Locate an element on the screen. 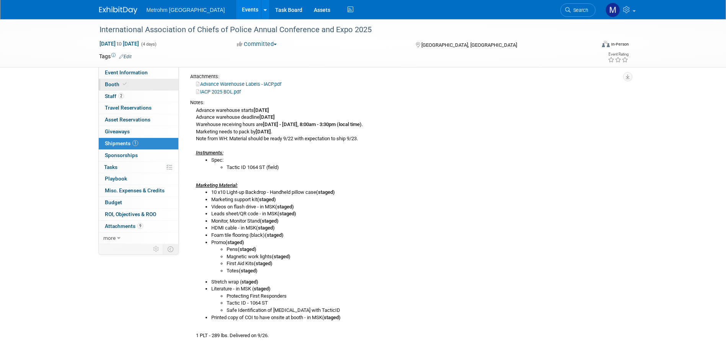  img: ExhibitDay is located at coordinates (118, 10).